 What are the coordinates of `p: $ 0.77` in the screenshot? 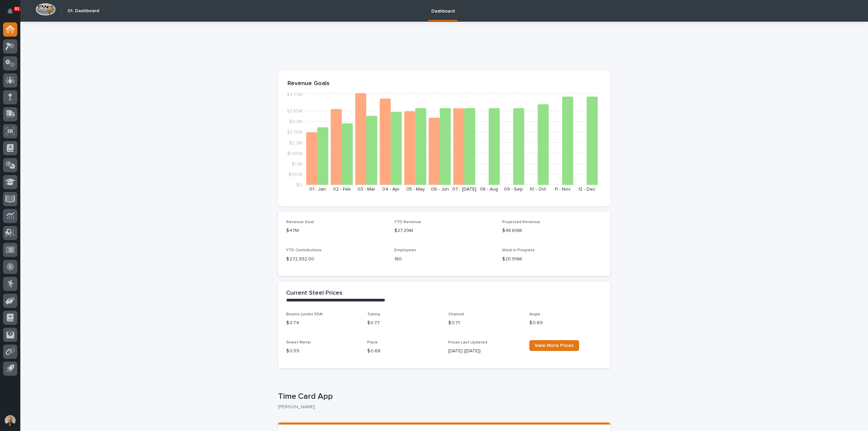 It's located at (404, 323).